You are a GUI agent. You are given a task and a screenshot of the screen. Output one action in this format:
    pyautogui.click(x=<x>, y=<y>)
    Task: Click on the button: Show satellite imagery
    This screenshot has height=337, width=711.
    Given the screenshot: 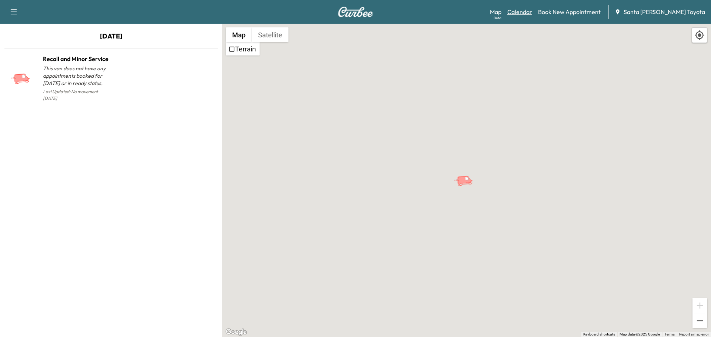 What is the action you would take?
    pyautogui.click(x=270, y=35)
    